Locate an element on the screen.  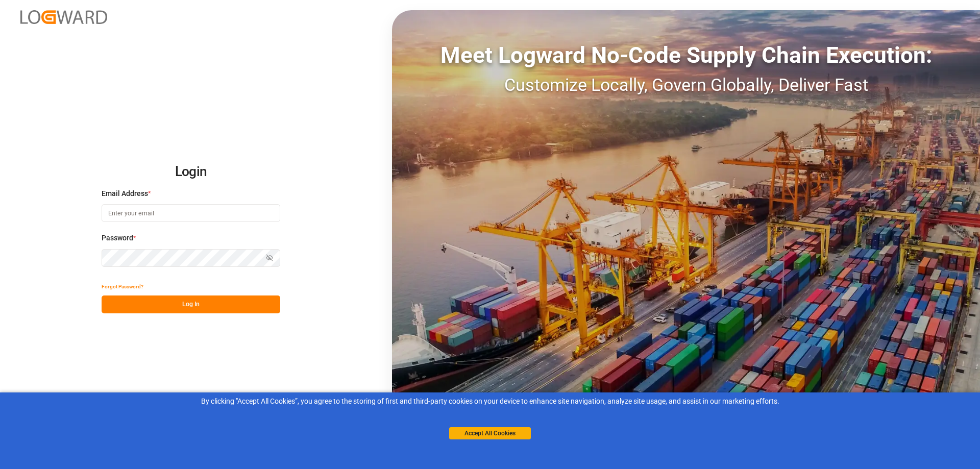
span: Email Address is located at coordinates (125, 194).